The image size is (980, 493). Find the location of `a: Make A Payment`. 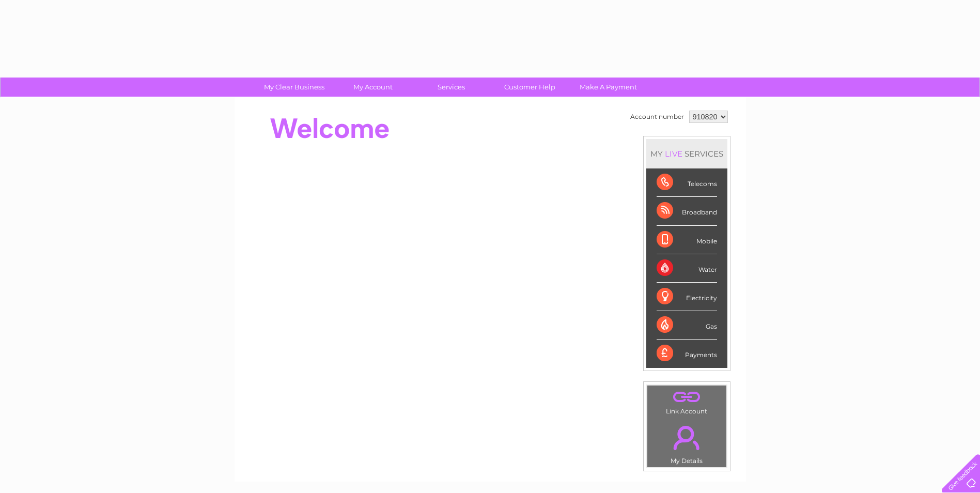

a: Make A Payment is located at coordinates (608, 87).